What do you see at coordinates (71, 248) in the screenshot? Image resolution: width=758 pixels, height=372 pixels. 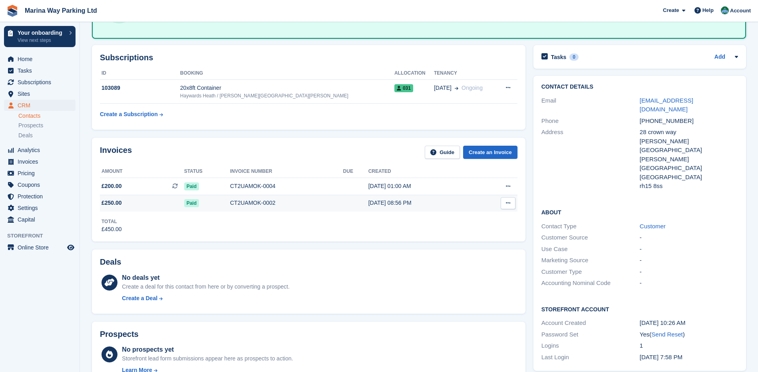 I see `a: Preview store` at bounding box center [71, 248].